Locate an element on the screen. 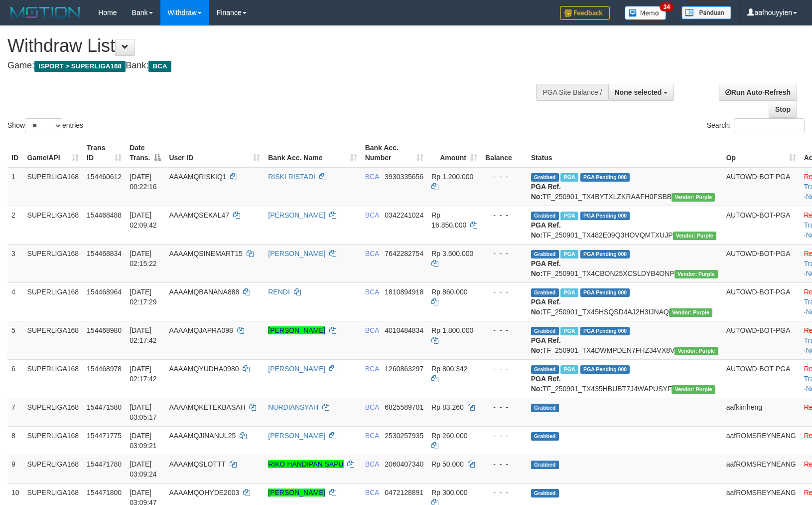 This screenshot has width=812, height=505. span: 154468964 is located at coordinates (104, 292).